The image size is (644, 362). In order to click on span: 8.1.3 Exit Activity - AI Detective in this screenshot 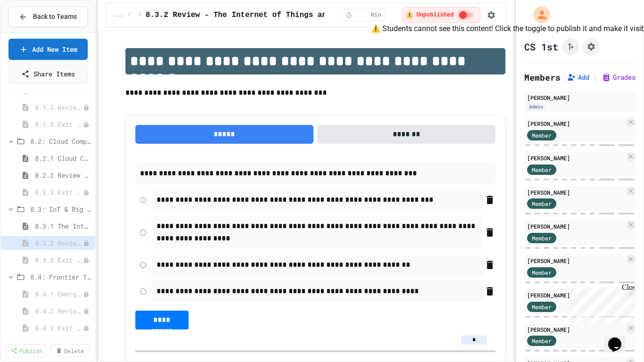, I will do `click(59, 124)`.